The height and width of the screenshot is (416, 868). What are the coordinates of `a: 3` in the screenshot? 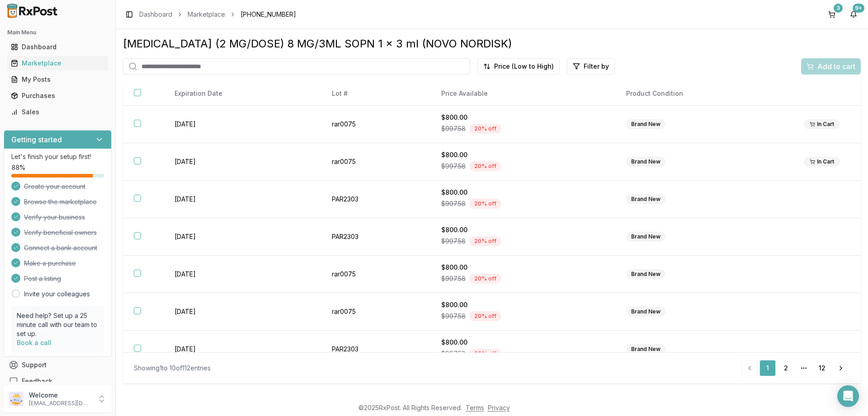 It's located at (832, 14).